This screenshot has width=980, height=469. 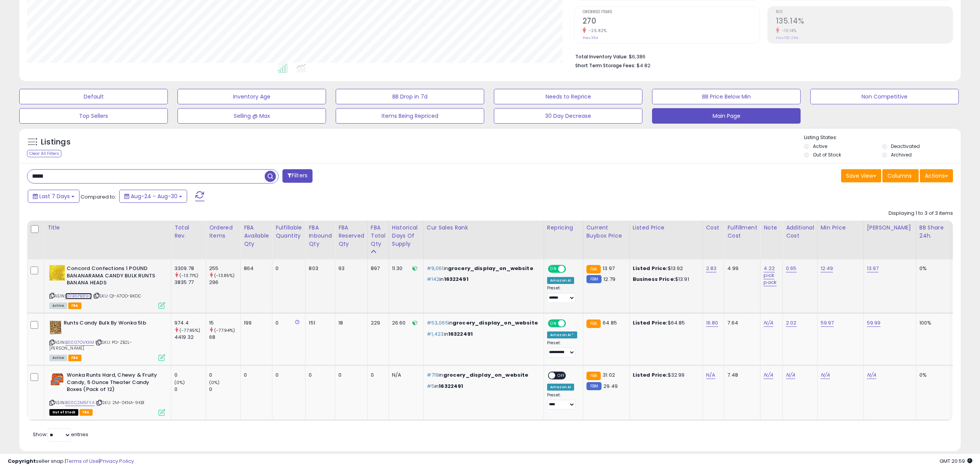 What do you see at coordinates (609, 375) in the screenshot?
I see `span: 31.02` at bounding box center [609, 375].